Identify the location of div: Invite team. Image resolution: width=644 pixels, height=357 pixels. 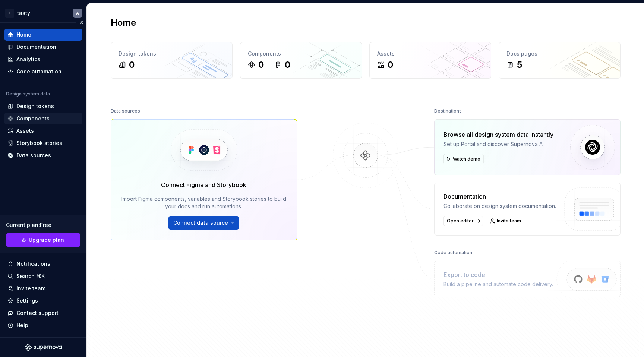
(31, 288).